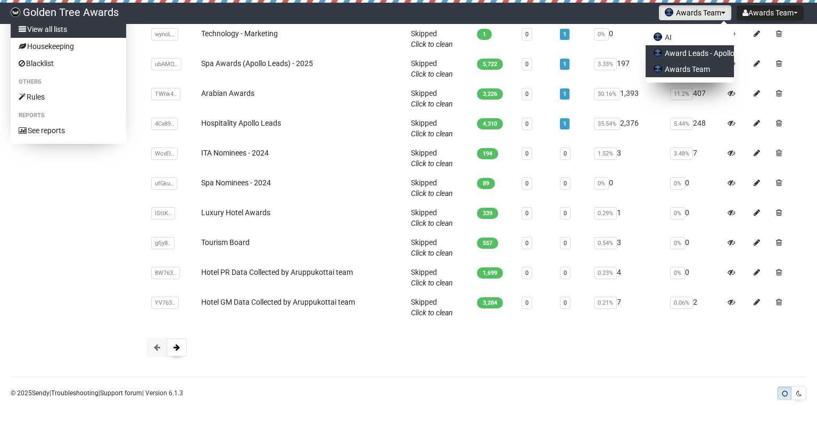 The image size is (817, 424). What do you see at coordinates (490, 124) in the screenshot?
I see `span: 4,310` at bounding box center [490, 124].